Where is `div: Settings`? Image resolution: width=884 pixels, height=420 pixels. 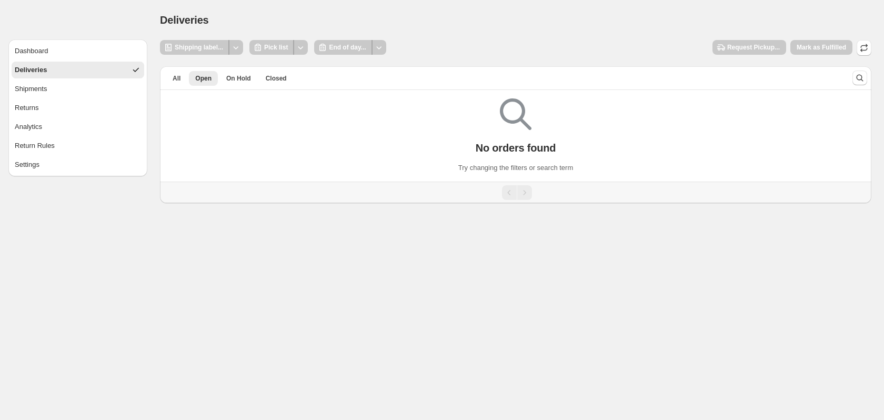 div: Settings is located at coordinates (27, 165).